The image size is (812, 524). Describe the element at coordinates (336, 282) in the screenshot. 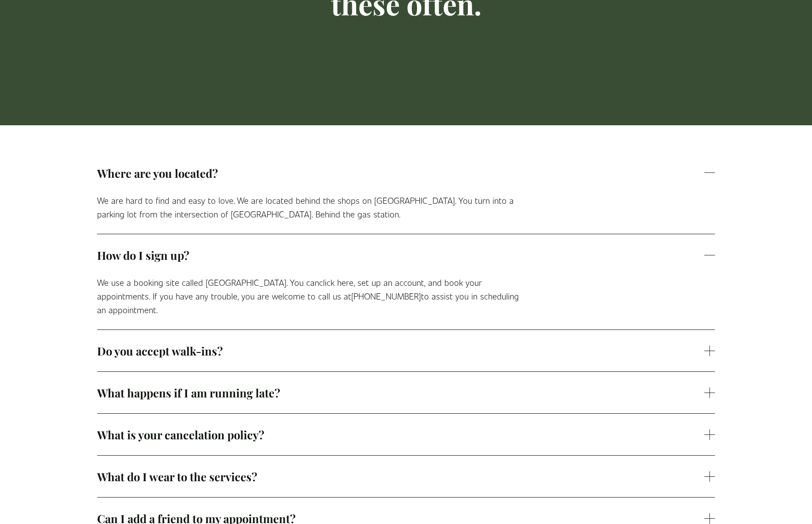

I see `a: click here` at that location.